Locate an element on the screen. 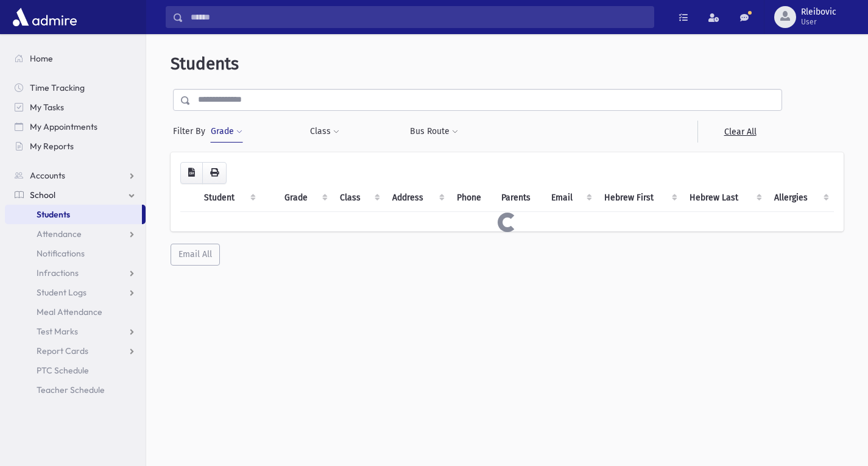  th: Phone is located at coordinates (472, 198).